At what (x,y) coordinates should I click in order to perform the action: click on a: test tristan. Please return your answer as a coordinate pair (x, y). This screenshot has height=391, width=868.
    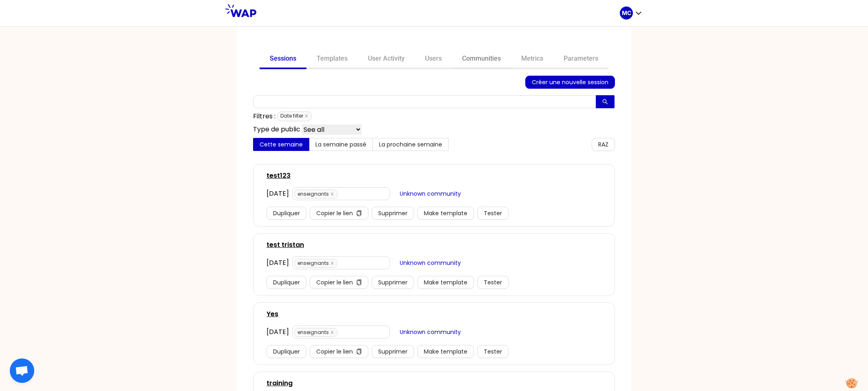
    Looking at the image, I should click on (285, 245).